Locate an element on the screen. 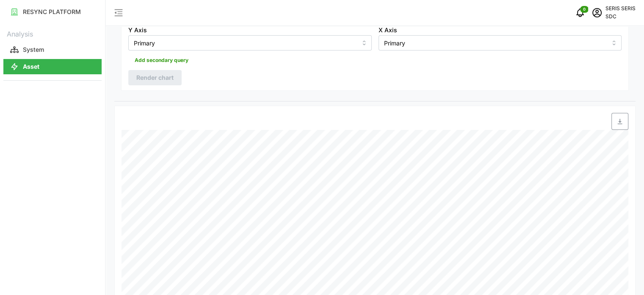 The image size is (644, 295). p: Analysis is located at coordinates (53, 33).